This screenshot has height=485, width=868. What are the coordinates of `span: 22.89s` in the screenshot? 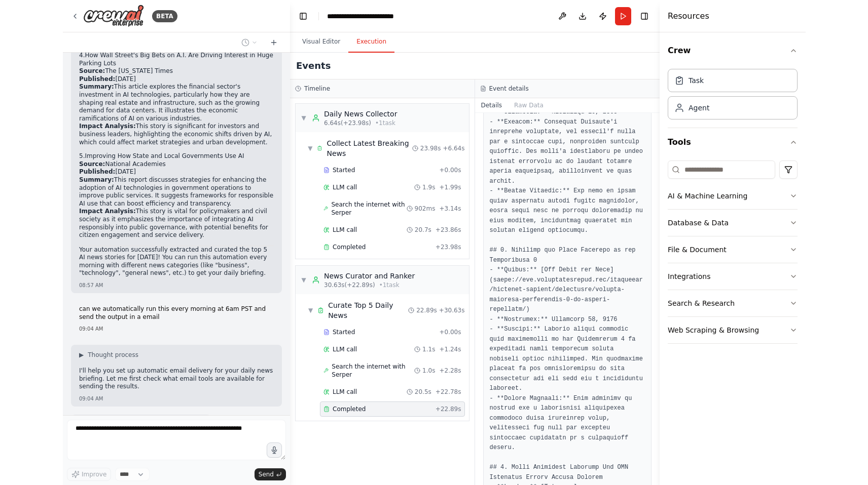 It's located at (363, 311).